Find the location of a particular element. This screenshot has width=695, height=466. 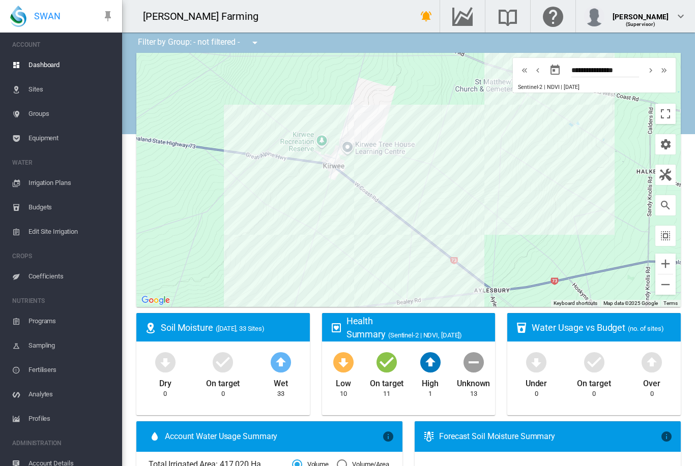

md-icon: icon-select-all is located at coordinates (665, 236).